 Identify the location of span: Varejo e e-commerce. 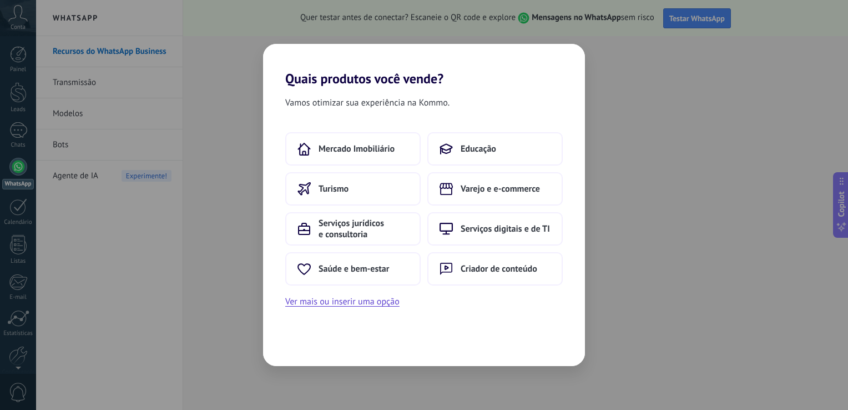
(500, 189).